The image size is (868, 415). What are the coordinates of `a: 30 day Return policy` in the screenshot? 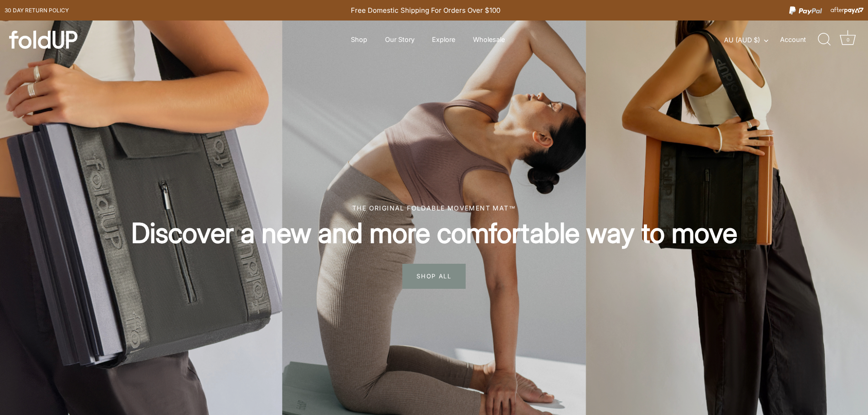 It's located at (37, 10).